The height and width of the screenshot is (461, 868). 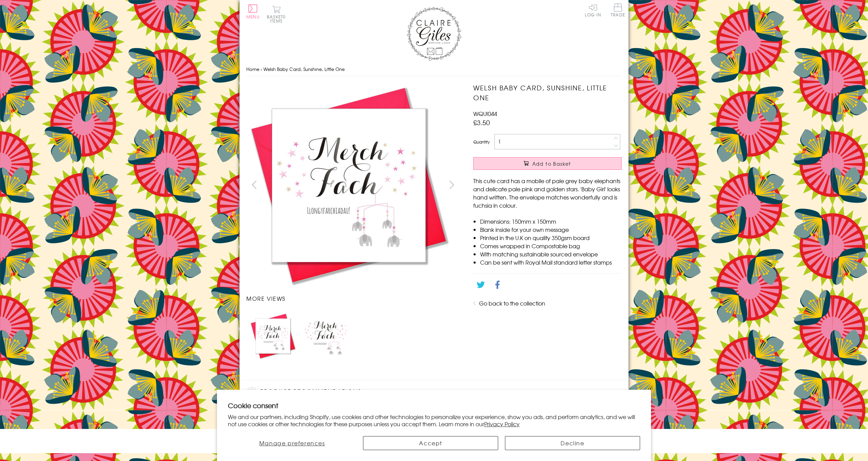 I want to click on li: Blank inside for your own message, so click(x=551, y=229).